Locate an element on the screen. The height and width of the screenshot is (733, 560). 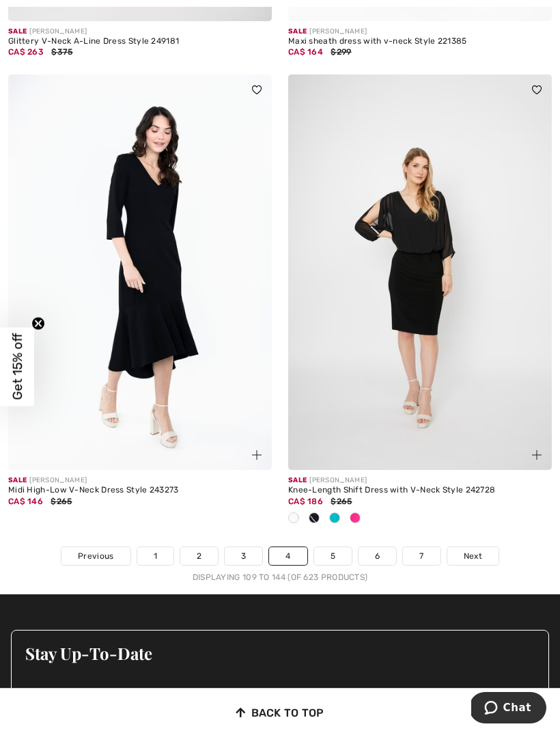
div: Maxi sheath dress with v-neck Style 221385 is located at coordinates (420, 42).